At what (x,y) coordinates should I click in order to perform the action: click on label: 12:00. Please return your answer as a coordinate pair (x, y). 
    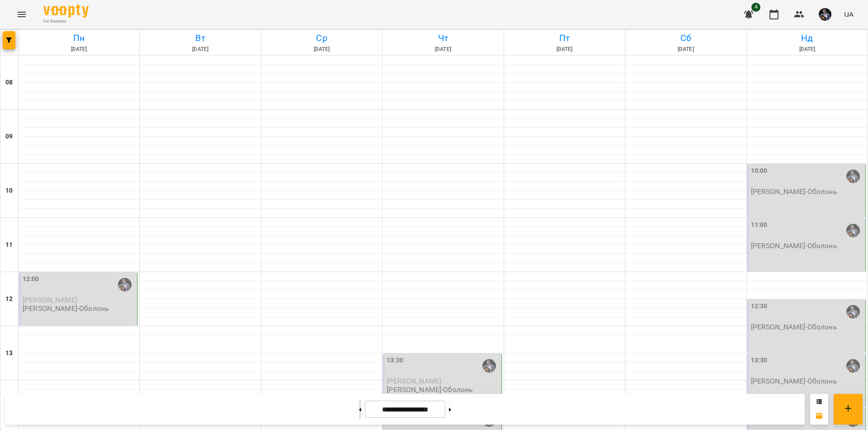
    Looking at the image, I should click on (31, 280).